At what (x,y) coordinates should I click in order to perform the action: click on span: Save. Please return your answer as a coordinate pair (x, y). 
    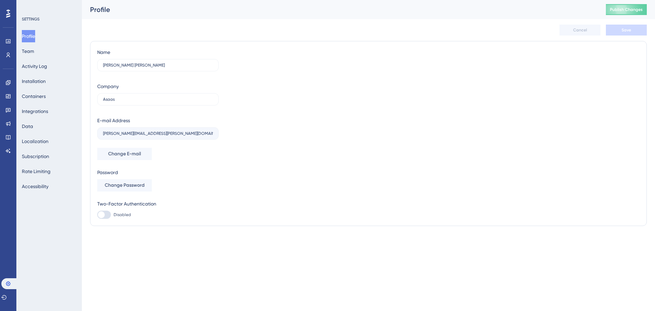
    Looking at the image, I should click on (627, 30).